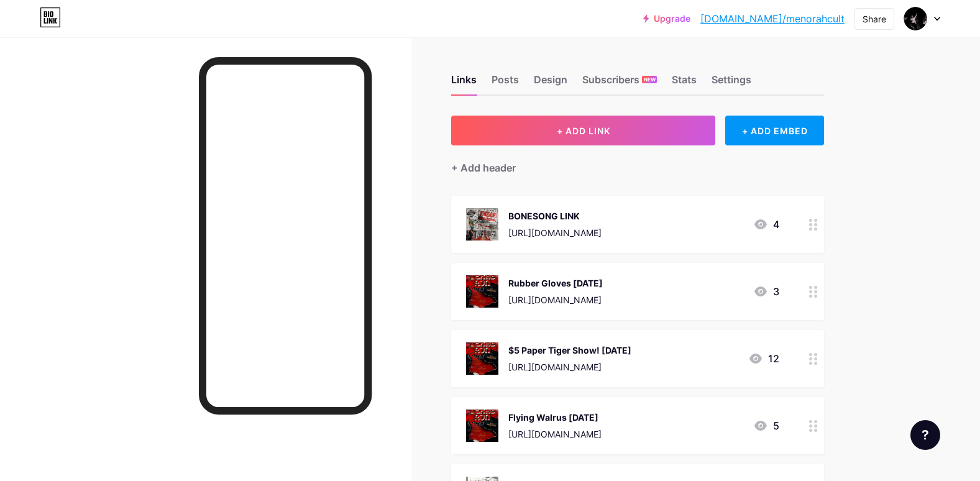  Describe the element at coordinates (649, 79) in the screenshot. I see `span: NEW` at that location.